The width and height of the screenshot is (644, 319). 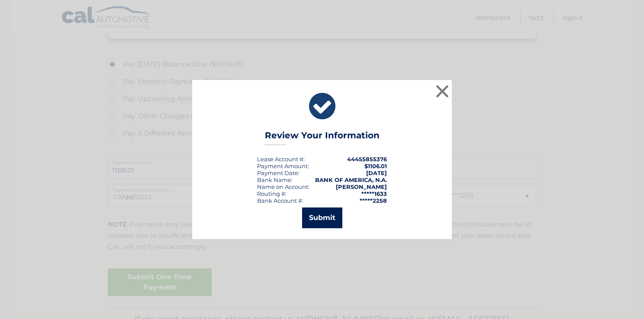 I want to click on strong: 44455855376, so click(x=367, y=159).